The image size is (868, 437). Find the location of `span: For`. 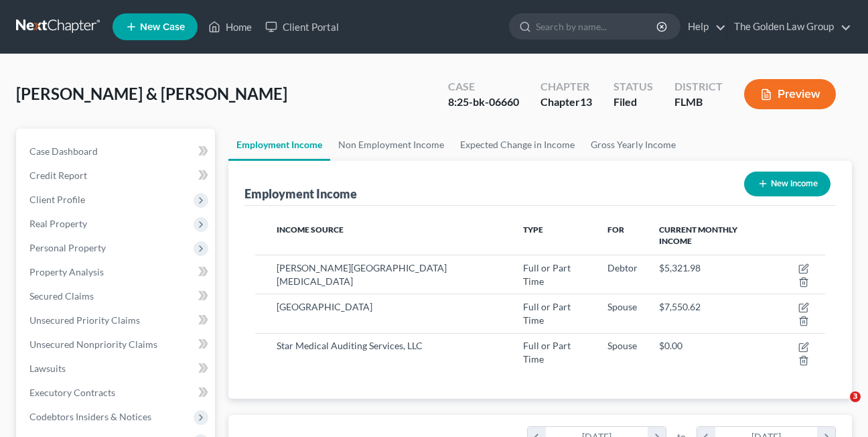

span: For is located at coordinates (616, 229).